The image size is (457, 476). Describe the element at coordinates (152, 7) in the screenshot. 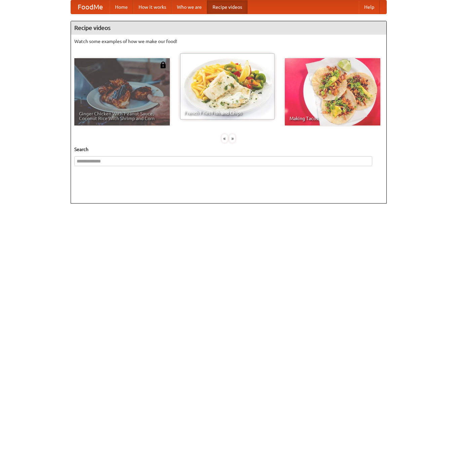

I see `a: How it works` at that location.